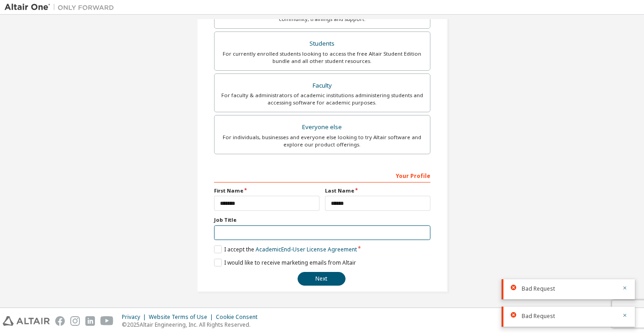 Image resolution: width=644 pixels, height=334 pixels. I want to click on div: For individuals, businesses and everyone else looking to try Altair software and explore our prod..., so click(322, 141).